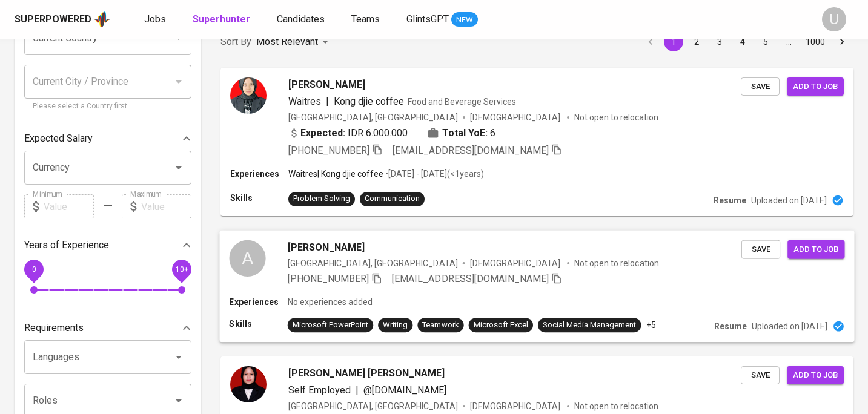 This screenshot has width=868, height=414. What do you see at coordinates (652, 325) in the screenshot?
I see `p: +5` at bounding box center [652, 325].